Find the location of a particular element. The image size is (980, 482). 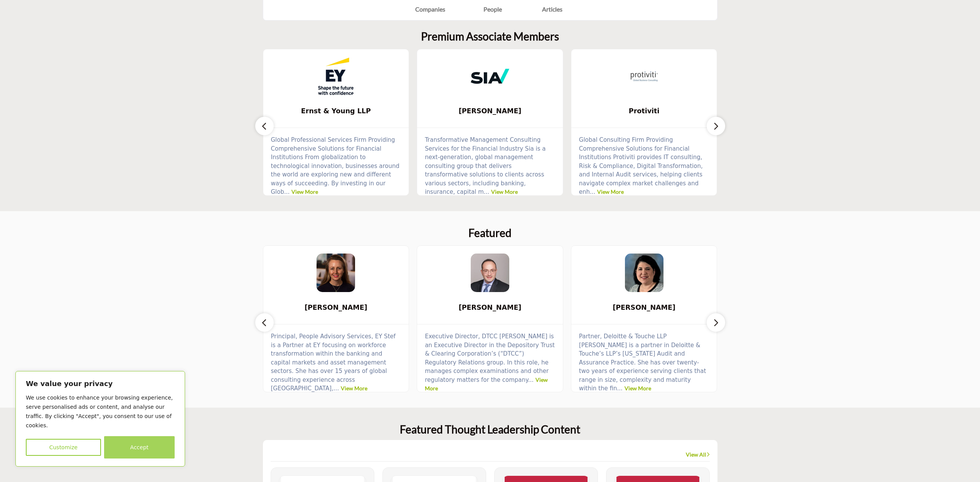

h2: Premium Associate Members is located at coordinates (490, 37).